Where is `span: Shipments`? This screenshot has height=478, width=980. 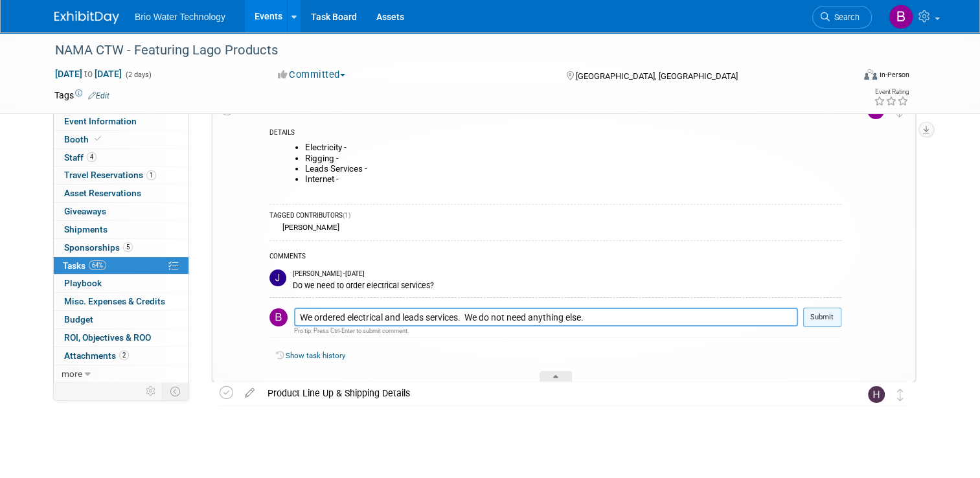 span: Shipments is located at coordinates (85, 229).